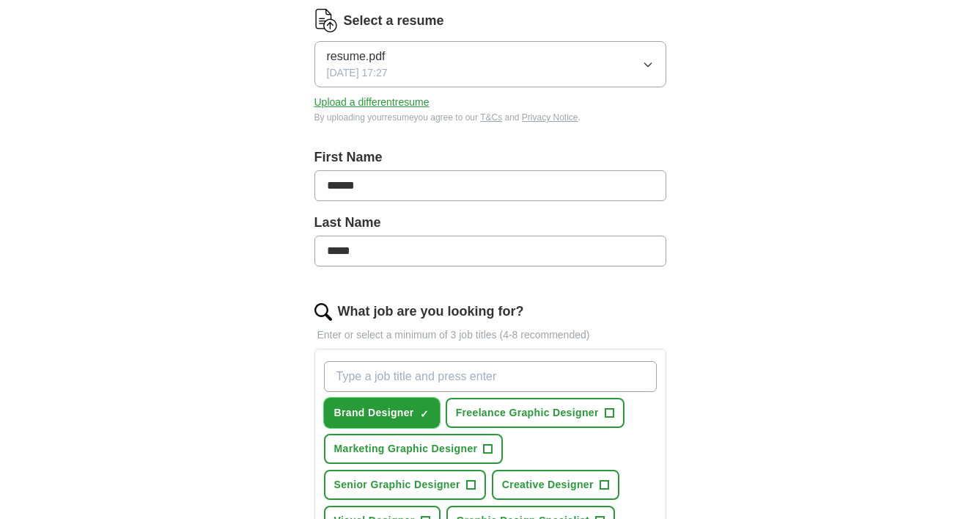 The height and width of the screenshot is (519, 980). I want to click on span: Freelance Graphic Designer, so click(527, 412).